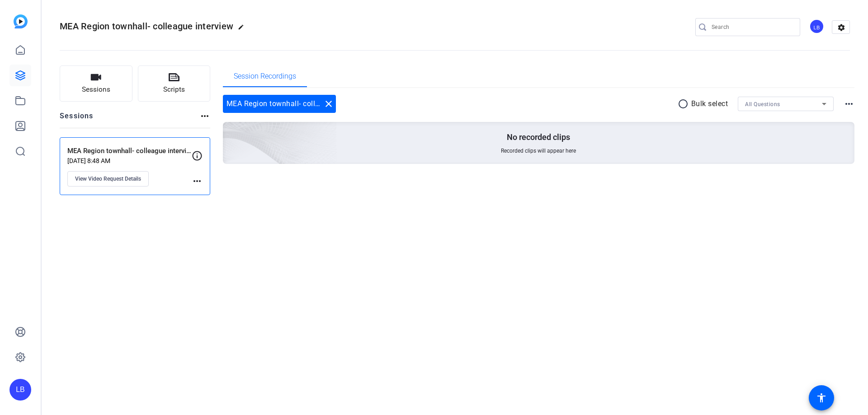 Image resolution: width=868 pixels, height=415 pixels. What do you see at coordinates (243, 30) in the screenshot?
I see `mat-icon: edit` at bounding box center [243, 30].